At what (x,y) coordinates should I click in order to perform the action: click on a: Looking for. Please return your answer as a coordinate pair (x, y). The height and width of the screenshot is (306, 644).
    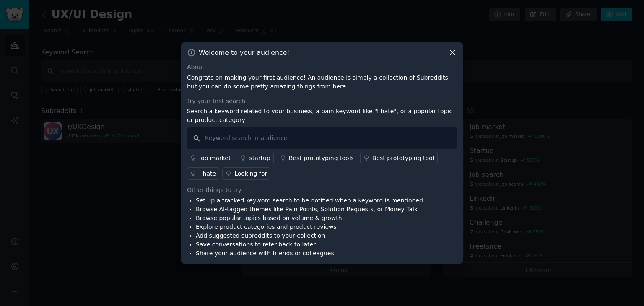
    Looking at the image, I should click on (246, 174).